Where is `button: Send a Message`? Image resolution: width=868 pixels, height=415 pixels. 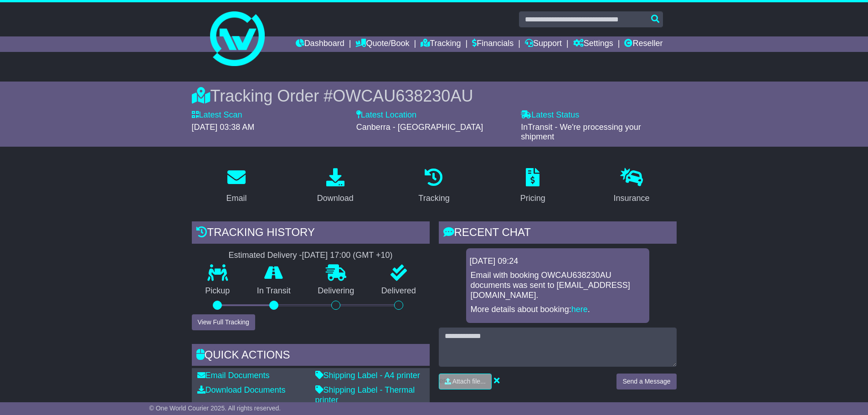
button: Send a Message is located at coordinates (646, 381).